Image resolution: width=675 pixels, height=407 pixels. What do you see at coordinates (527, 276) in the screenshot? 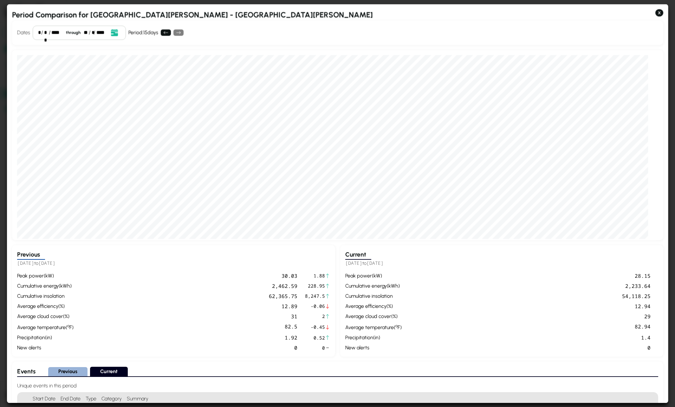
I see `div: 28.15` at bounding box center [527, 276].